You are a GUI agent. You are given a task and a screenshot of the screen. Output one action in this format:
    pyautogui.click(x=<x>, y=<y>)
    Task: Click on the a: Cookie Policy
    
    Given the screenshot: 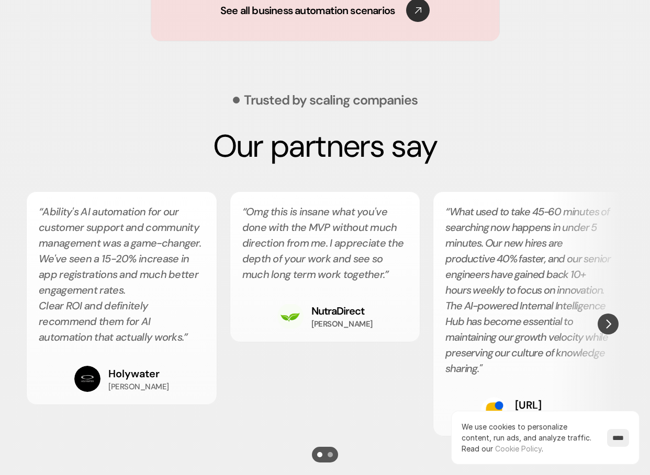 What is the action you would take?
    pyautogui.click(x=518, y=449)
    